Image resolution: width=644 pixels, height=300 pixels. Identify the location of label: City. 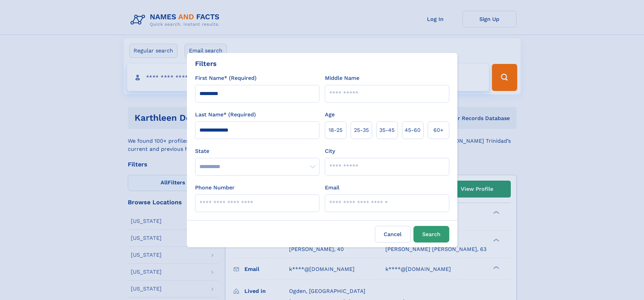
(329, 151).